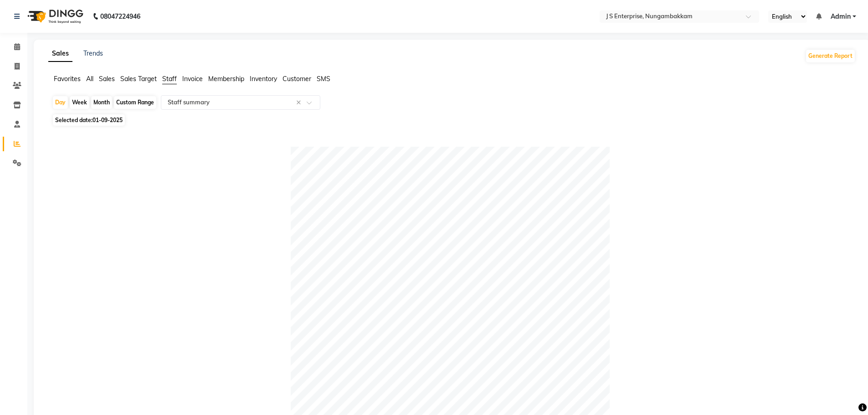  Describe the element at coordinates (830, 56) in the screenshot. I see `button: Generate Report` at that location.